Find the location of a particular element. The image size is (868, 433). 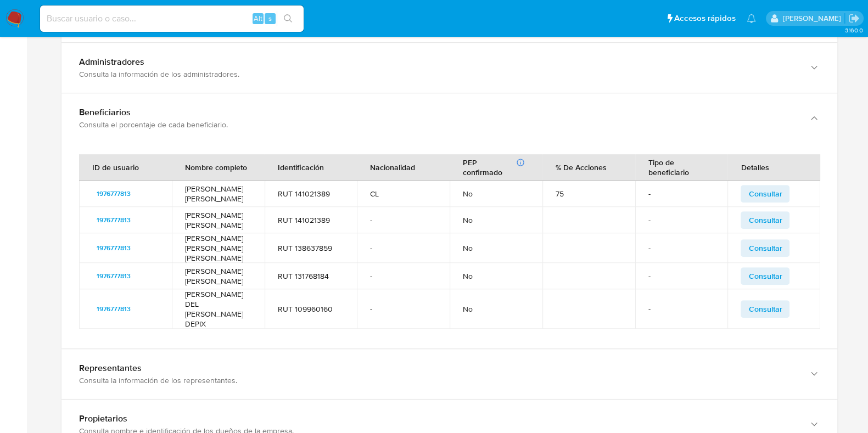

span: Alt is located at coordinates (258, 18).